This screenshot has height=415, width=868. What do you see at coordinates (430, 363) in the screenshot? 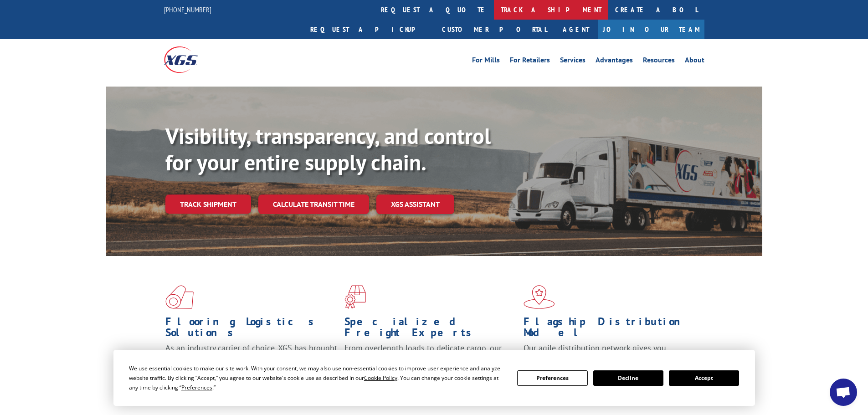
I see `p: From overlength loads to delicate cargo, our experienced staff knows the best way to move your fr...` at bounding box center [430, 363].